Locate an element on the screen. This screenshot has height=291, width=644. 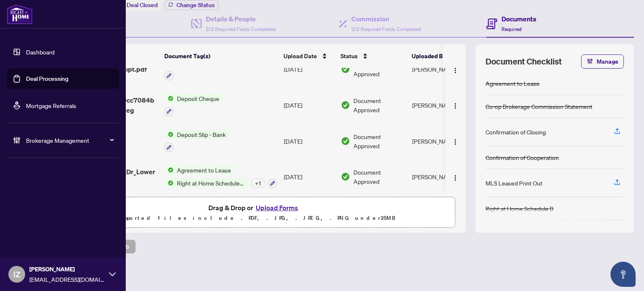
a: Mortgage Referrals is located at coordinates (51, 105).